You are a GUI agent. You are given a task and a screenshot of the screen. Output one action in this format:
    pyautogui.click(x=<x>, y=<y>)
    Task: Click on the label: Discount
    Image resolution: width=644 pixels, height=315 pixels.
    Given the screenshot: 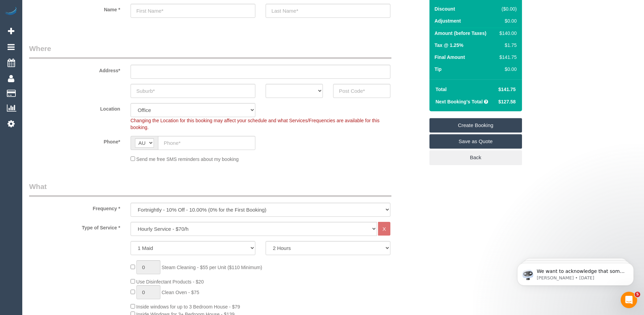 What is the action you would take?
    pyautogui.click(x=445, y=9)
    